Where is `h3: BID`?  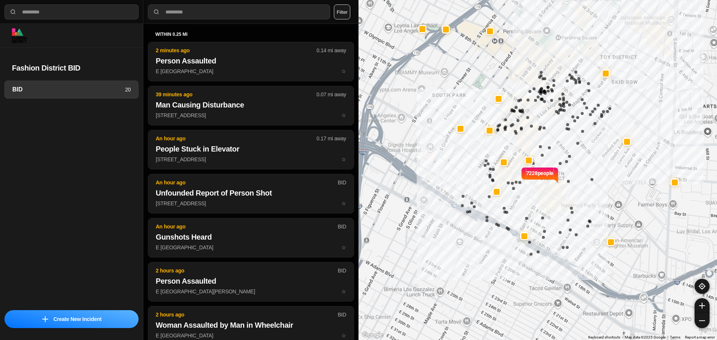 h3: BID is located at coordinates (69, 90).